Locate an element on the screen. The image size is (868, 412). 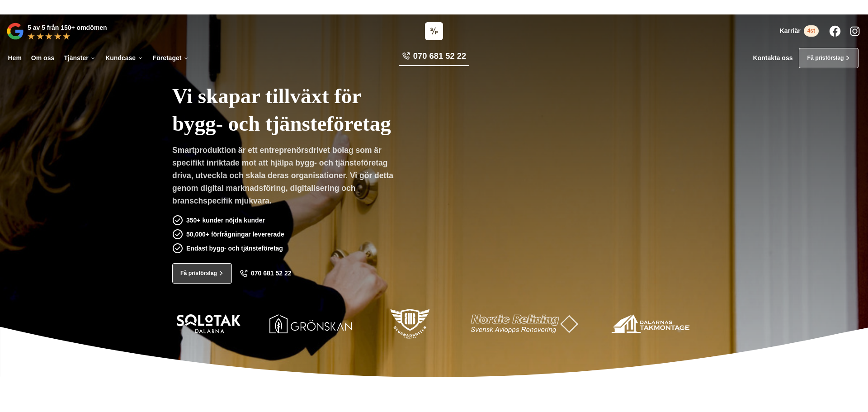
span: Karriär is located at coordinates (790, 30).